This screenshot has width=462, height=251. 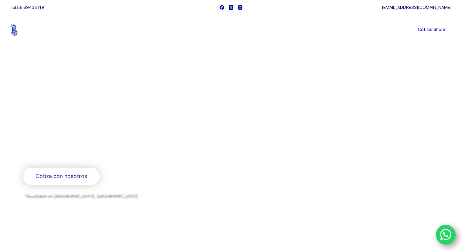 I want to click on img: Balerytodo, so click(x=29, y=30).